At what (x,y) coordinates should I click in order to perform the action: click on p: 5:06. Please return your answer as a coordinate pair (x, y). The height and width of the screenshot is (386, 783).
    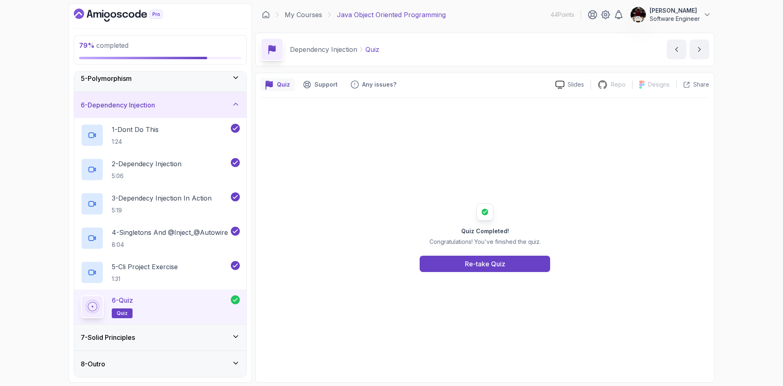
    Looking at the image, I should click on (146, 176).